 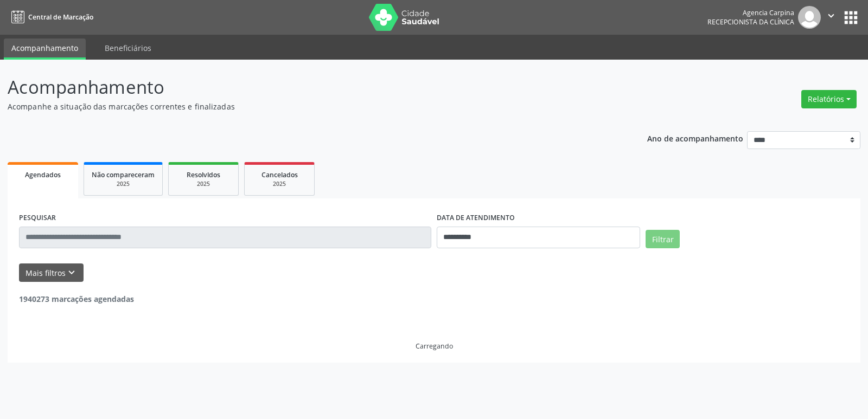 What do you see at coordinates (695, 138) in the screenshot?
I see `p: Ano de acompanhamento` at bounding box center [695, 138].